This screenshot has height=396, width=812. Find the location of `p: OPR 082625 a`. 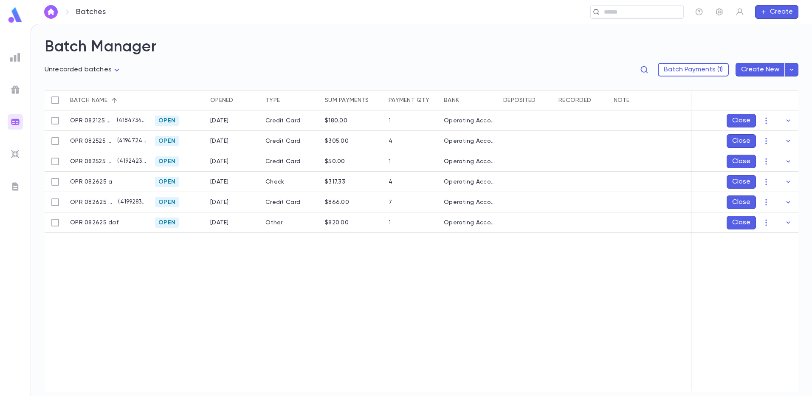

p: OPR 082625 a is located at coordinates (91, 182).